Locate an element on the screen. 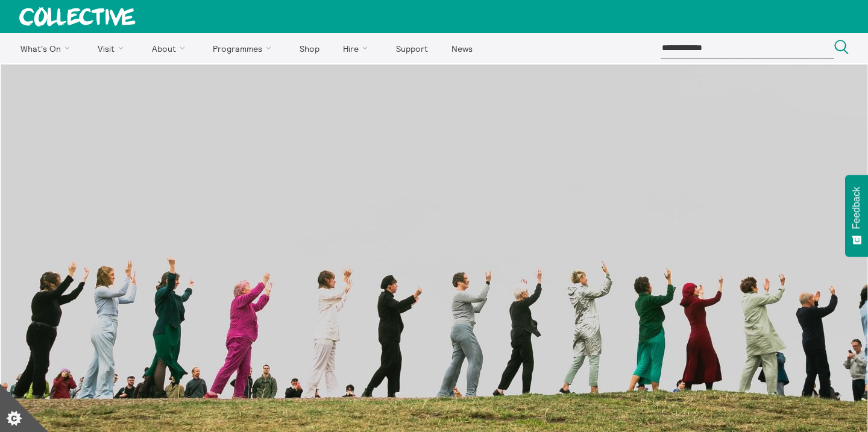 The width and height of the screenshot is (868, 432). a: Hire is located at coordinates (358, 48).